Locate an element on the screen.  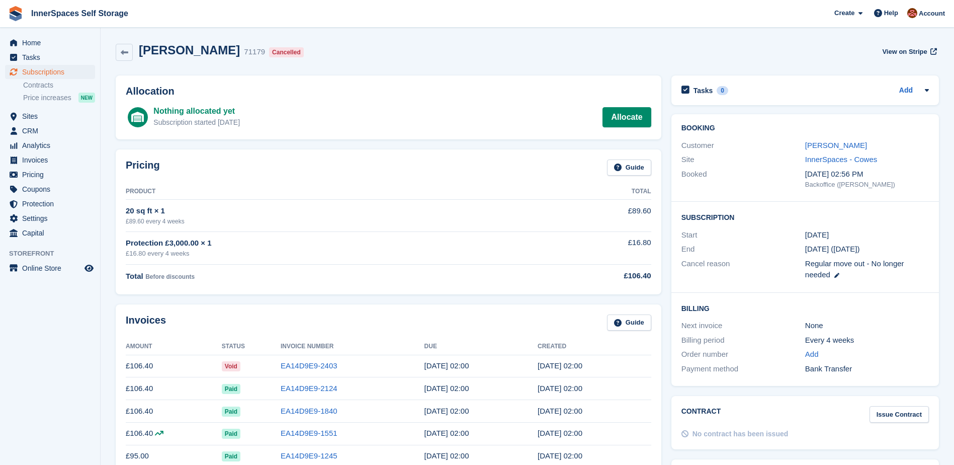
div: 71179 is located at coordinates (255, 52).